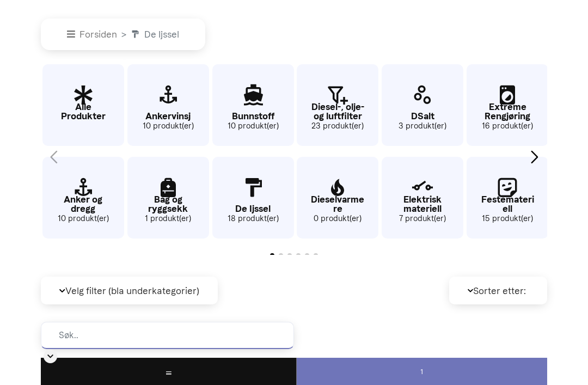 This screenshot has width=588, height=385. Describe the element at coordinates (272, 256) in the screenshot. I see `span: Go to slide 1` at that location.